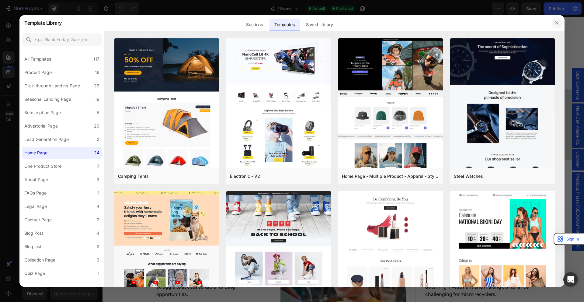 Image resolution: width=584 pixels, height=302 pixels. What do you see at coordinates (97, 126) in the screenshot?
I see `div: 20` at bounding box center [97, 126].